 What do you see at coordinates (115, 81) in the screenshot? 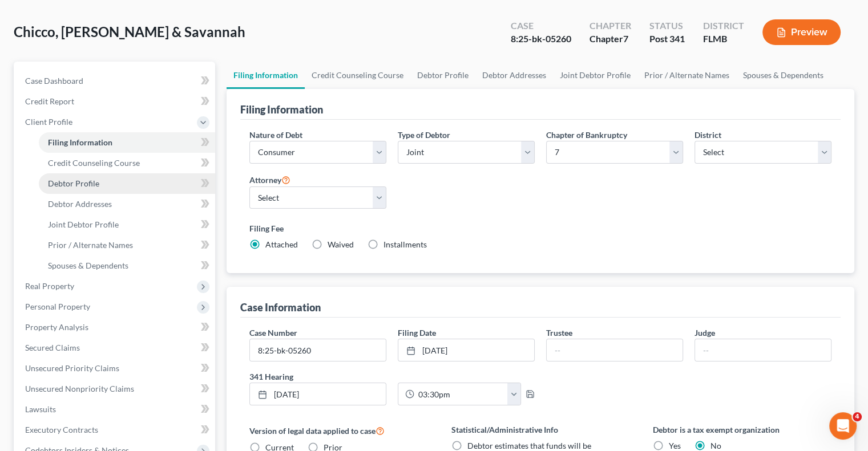
I see `a: Case Dashboard` at bounding box center [115, 81].